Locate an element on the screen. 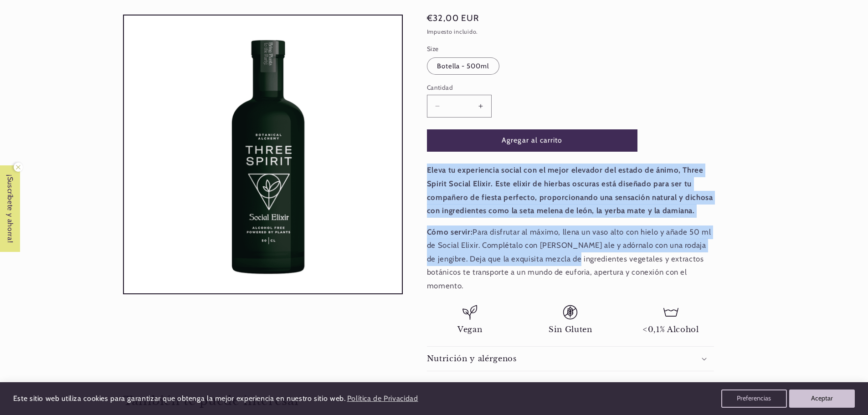  strong: Eleva tu experiencia social con el mejor elevador del estado de ánimo, Three Spirit Social Elixir... is located at coordinates (570, 190).